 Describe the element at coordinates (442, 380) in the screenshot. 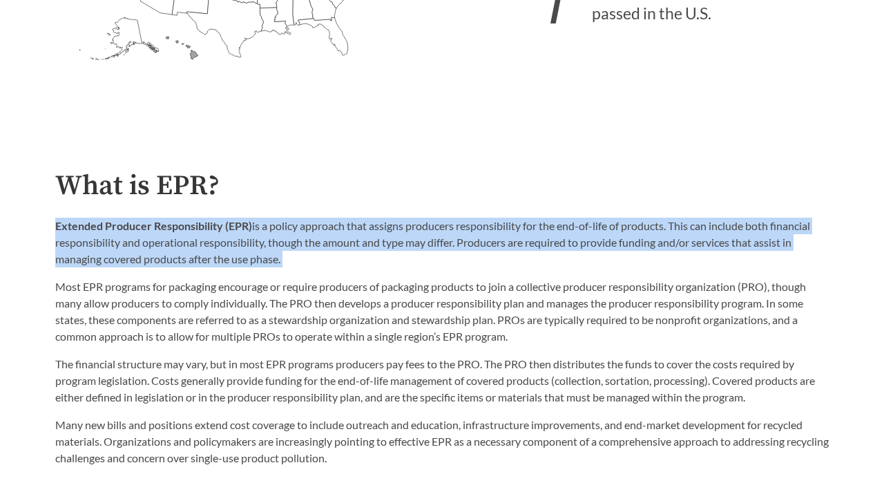

I see `p: The financial structure may vary, but in most EPR programs producers pay fees to the PRO. The PRO...` at that location.